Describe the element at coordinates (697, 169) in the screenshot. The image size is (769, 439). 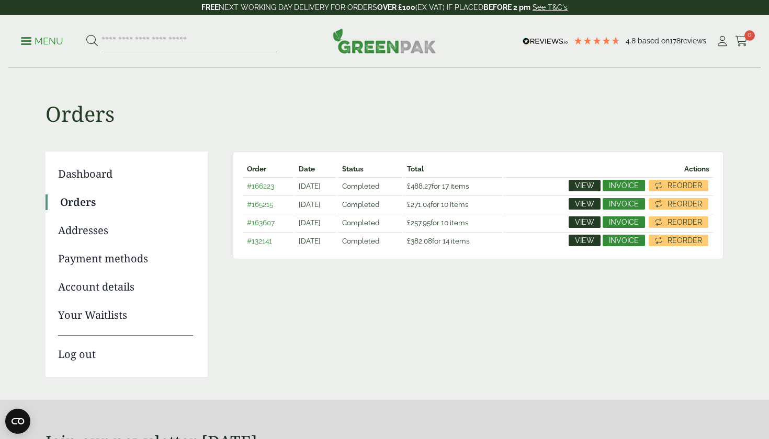
I see `span: Actions` at that location.